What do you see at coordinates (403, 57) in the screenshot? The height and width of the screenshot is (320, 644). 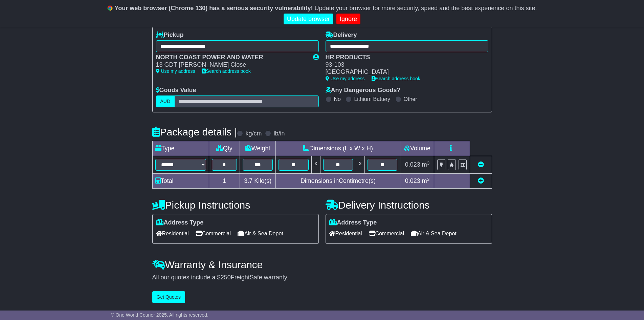 I see `div: HR PRODUCTS` at bounding box center [403, 57].